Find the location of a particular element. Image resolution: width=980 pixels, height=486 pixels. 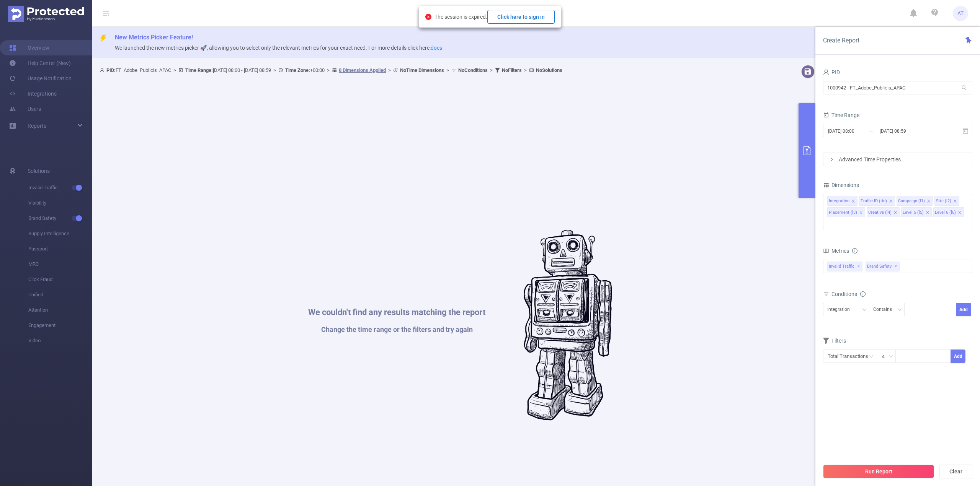

h1: We couldn't find any results matching the report is located at coordinates (396, 312).